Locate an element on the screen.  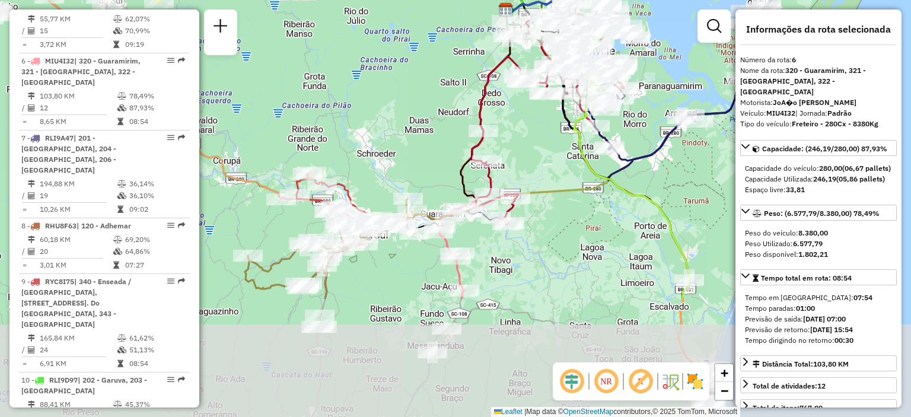
strong: 6.577,79 is located at coordinates (808, 243).